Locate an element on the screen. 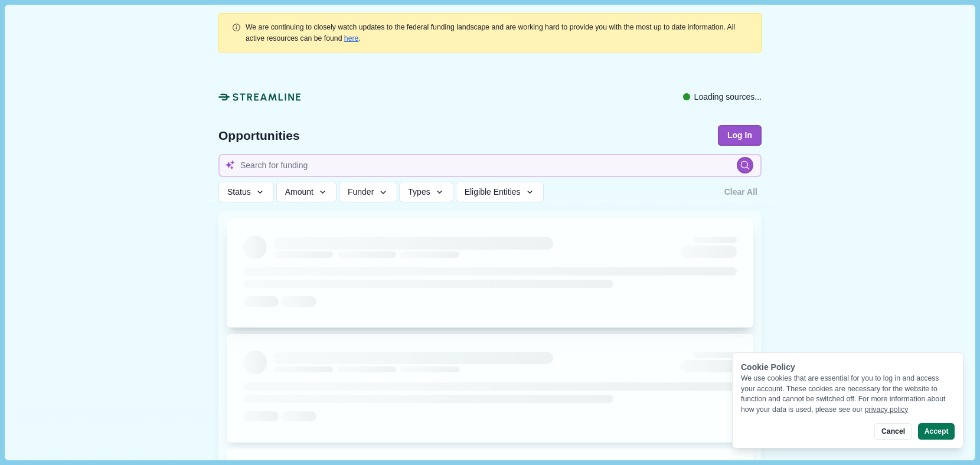 The image size is (980, 465). div: We use cookies that are essential for you to log in and access your account. These cookies are ne... is located at coordinates (848, 394).